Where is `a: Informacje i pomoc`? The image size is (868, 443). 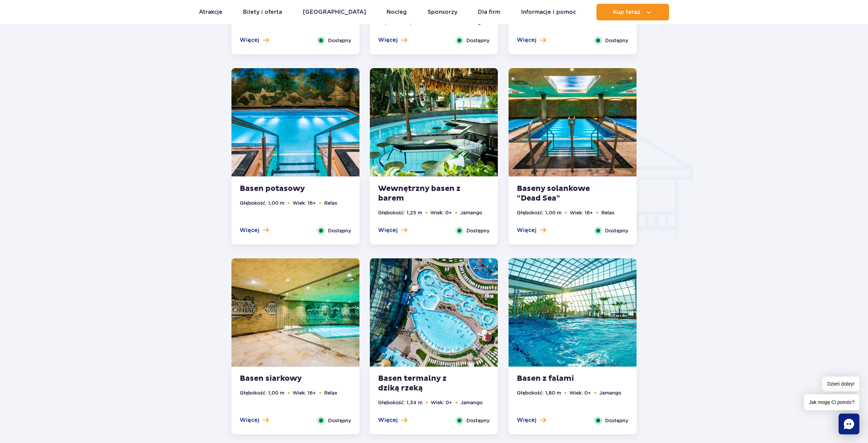
a: Informacje i pomoc is located at coordinates (548, 12).